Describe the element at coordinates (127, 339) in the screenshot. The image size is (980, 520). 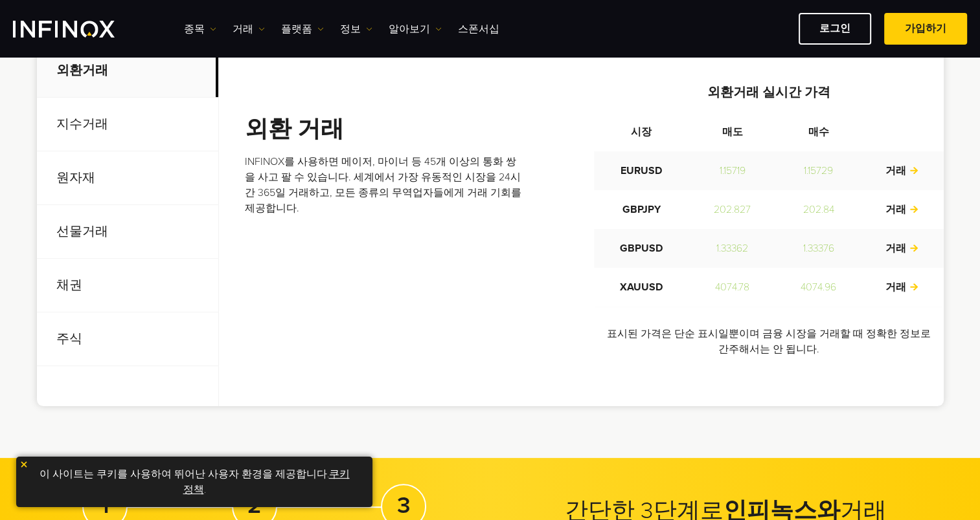
I see `p: 주식` at that location.